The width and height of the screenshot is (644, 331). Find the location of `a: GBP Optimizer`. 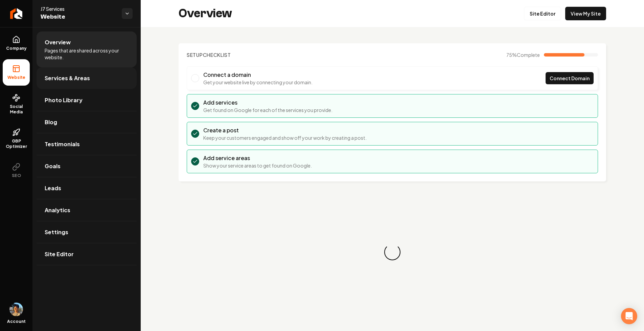

a: GBP Optimizer is located at coordinates (16, 139).